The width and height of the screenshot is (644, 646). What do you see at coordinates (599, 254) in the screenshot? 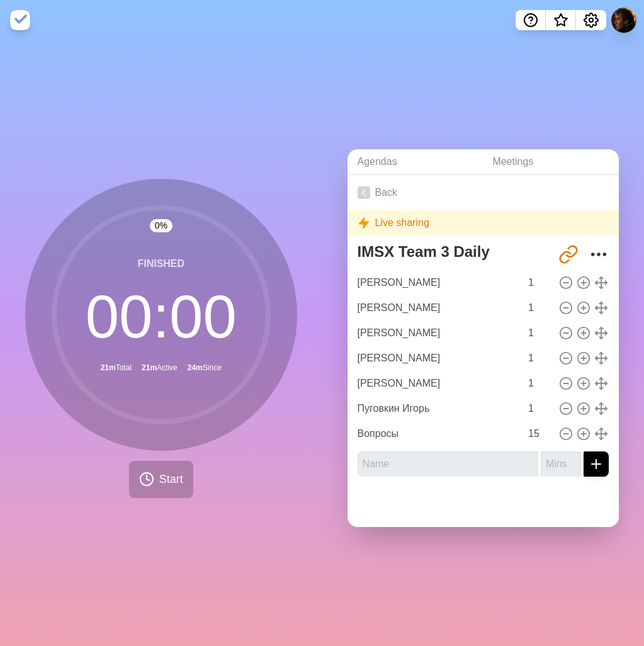
I see `button: More` at bounding box center [599, 254].